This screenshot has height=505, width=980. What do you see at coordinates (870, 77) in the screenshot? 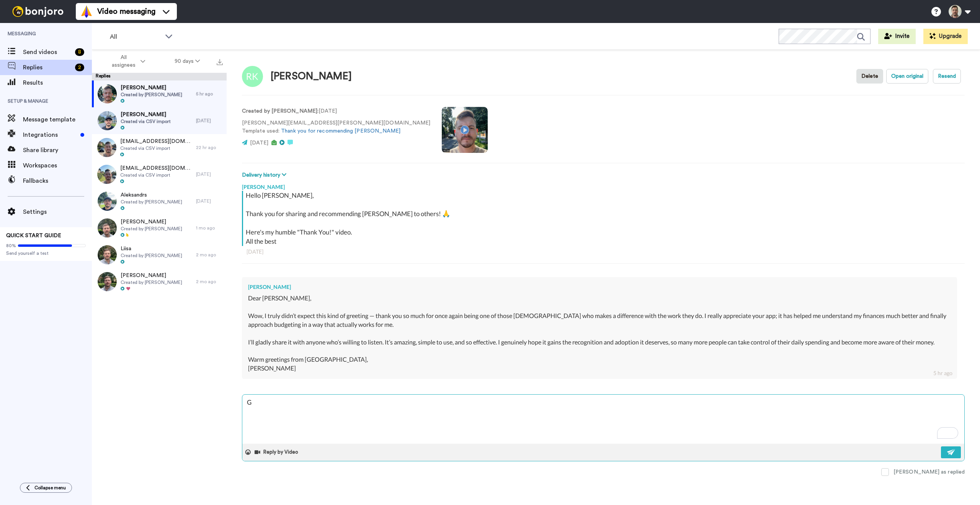
I see `button: Delete` at bounding box center [870, 77].